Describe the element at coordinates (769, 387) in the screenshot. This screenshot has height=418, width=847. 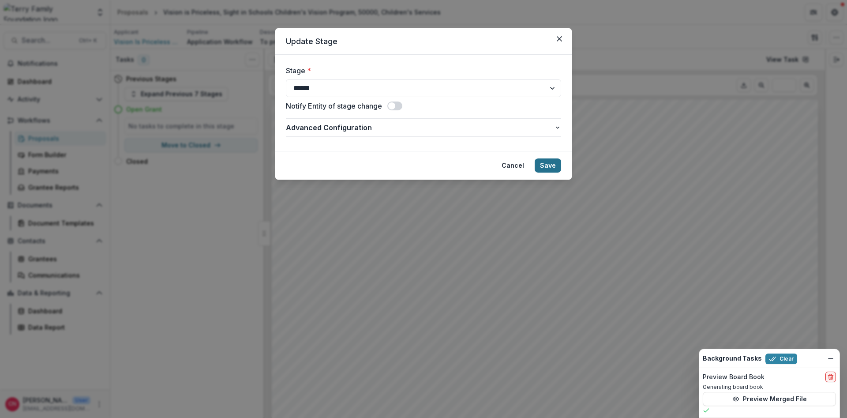
I see `p: Generating board book` at that location.